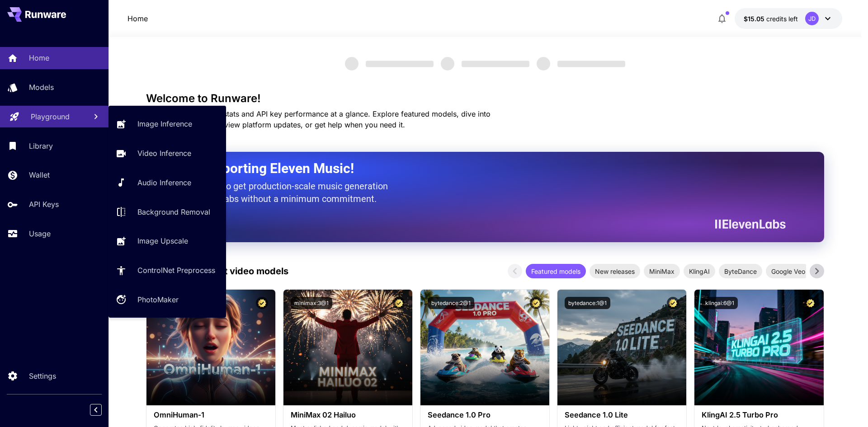 This screenshot has height=427, width=868. I want to click on a: Background Removal, so click(167, 212).